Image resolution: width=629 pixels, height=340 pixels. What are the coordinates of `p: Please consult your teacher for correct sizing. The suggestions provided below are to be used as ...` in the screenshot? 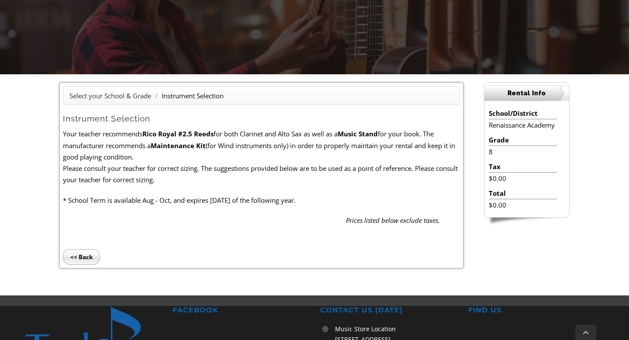 It's located at (261, 174).